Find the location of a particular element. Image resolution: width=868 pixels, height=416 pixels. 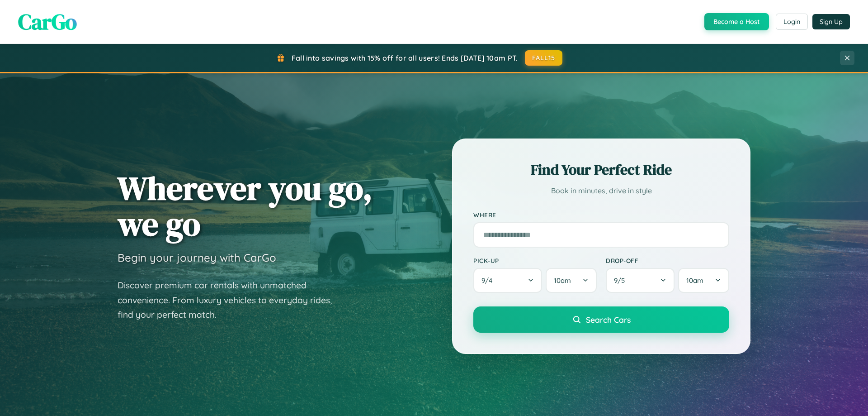

button: Search Cars is located at coordinates (601, 319).